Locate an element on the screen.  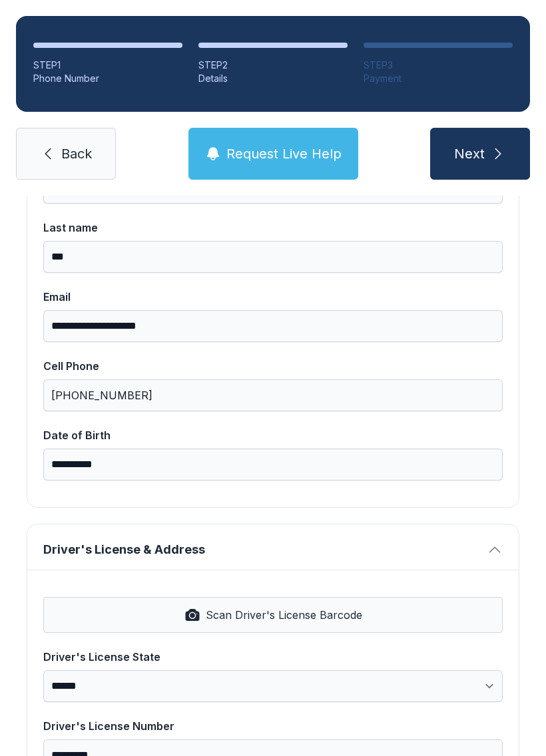
span: Back is located at coordinates (77, 154).